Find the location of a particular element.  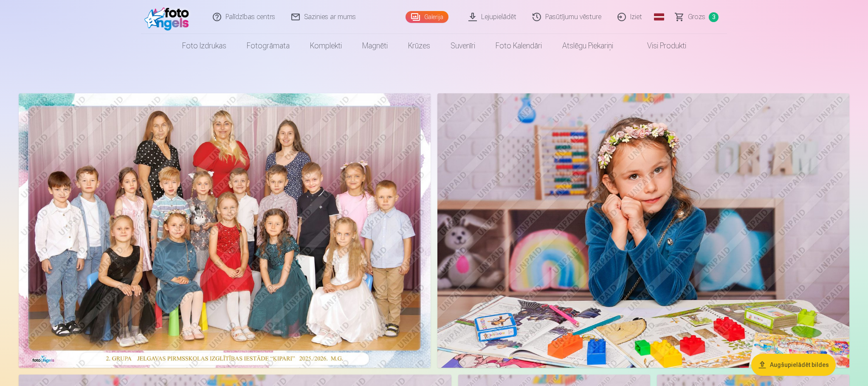

a: Atslēgu piekariņi is located at coordinates (588, 46).